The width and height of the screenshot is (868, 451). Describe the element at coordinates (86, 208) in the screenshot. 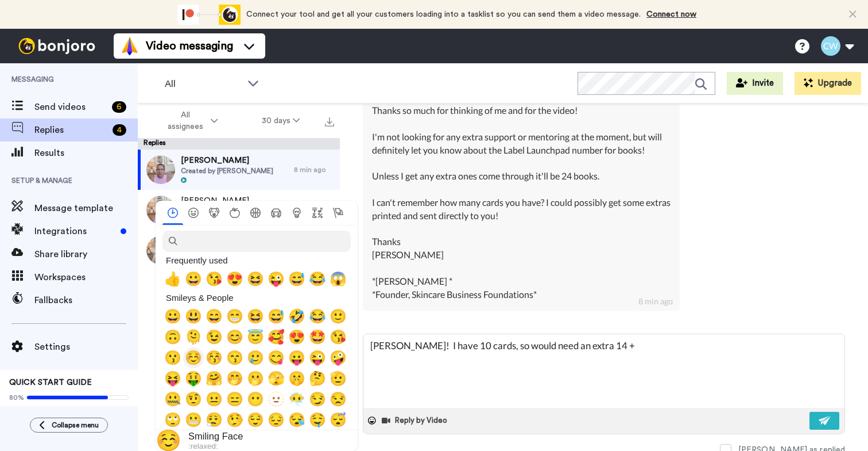

I see `span: Message template` at that location.